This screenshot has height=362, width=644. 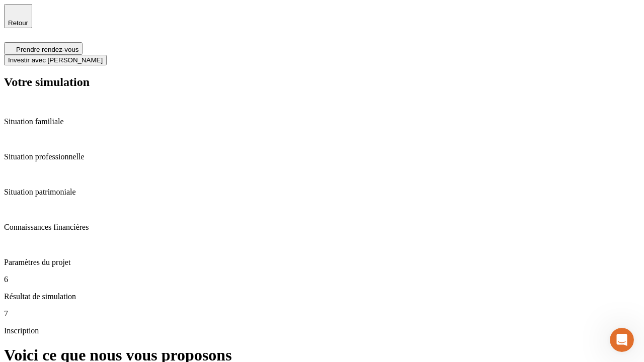 I want to click on p: Situation professionnelle, so click(x=322, y=157).